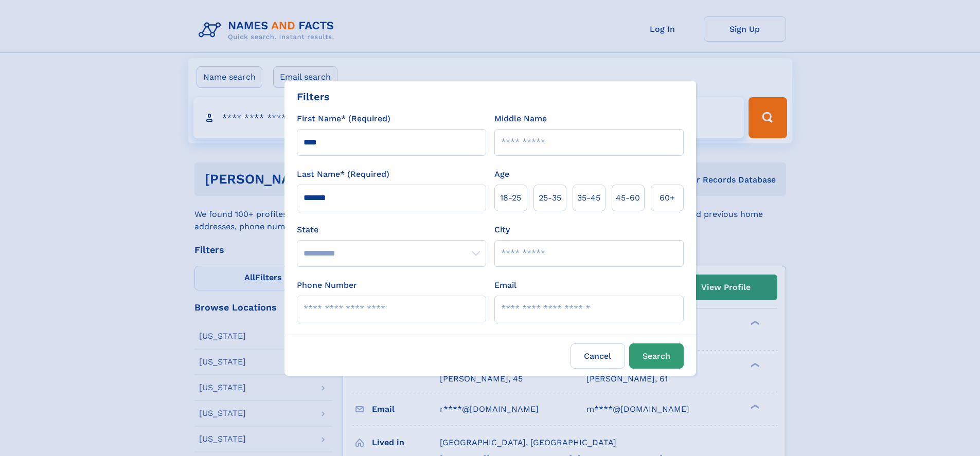 The image size is (980, 456). What do you see at coordinates (667, 198) in the screenshot?
I see `span: 60+` at bounding box center [667, 198].